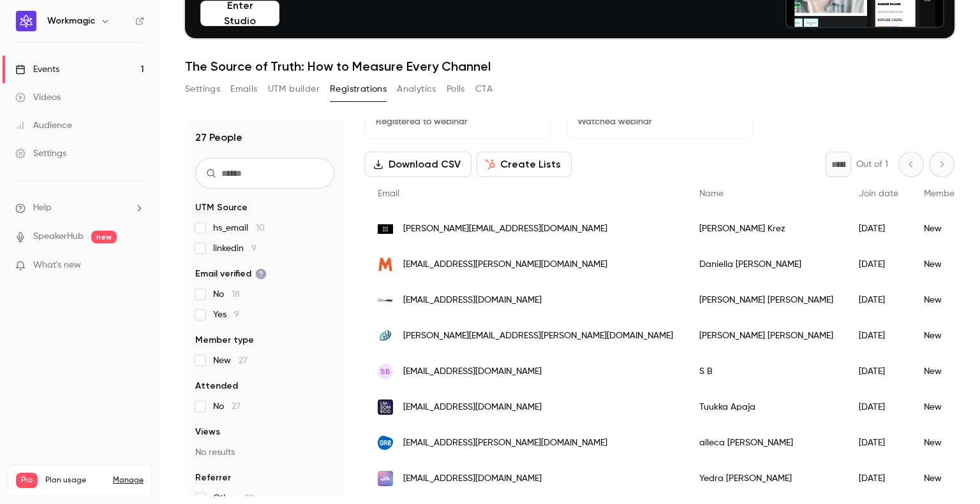  What do you see at coordinates (231, 274) in the screenshot?
I see `span: Email verified` at bounding box center [231, 274].